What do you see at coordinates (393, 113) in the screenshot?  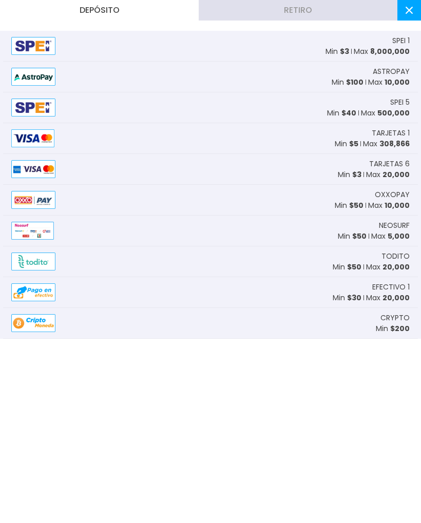 I see `span: 500,000` at bounding box center [393, 113].